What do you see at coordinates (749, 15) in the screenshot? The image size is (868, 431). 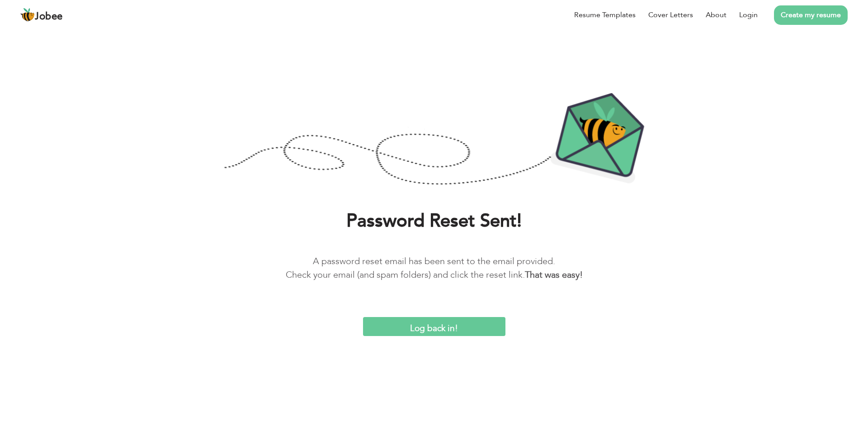 I see `a: Login` at bounding box center [749, 15].